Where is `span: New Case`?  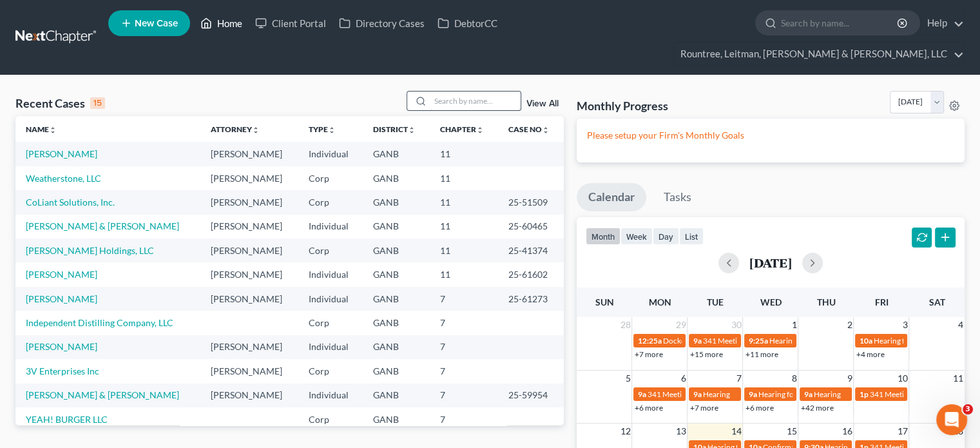
span: New Case is located at coordinates (156, 23).